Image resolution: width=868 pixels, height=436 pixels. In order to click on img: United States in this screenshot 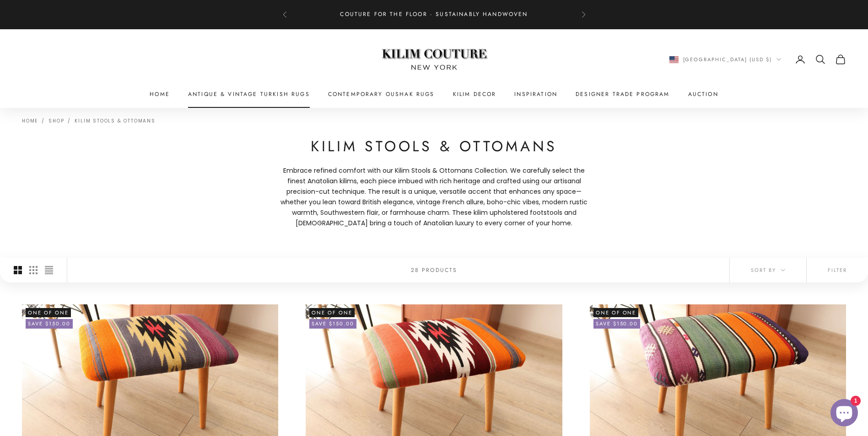, I will do `click(674, 60)`.